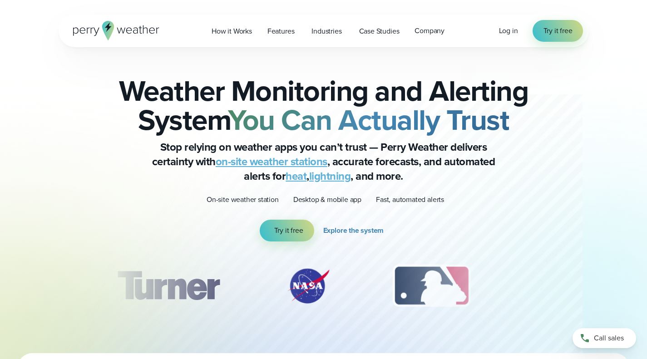  I want to click on div: 3 of 12, so click(431, 286).